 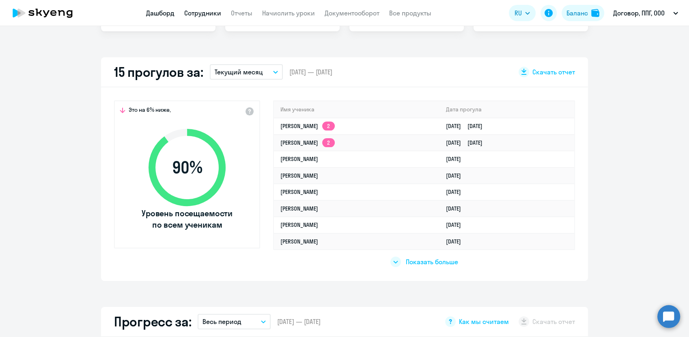 What do you see at coordinates (246, 72) in the screenshot?
I see `button: Текущий месяц` at bounding box center [246, 72].